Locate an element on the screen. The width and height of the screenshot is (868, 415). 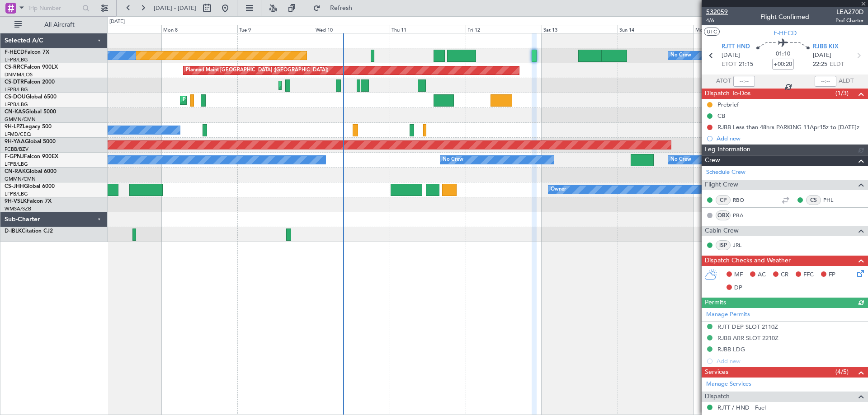
div: Mon 15 is located at coordinates (732, 29).